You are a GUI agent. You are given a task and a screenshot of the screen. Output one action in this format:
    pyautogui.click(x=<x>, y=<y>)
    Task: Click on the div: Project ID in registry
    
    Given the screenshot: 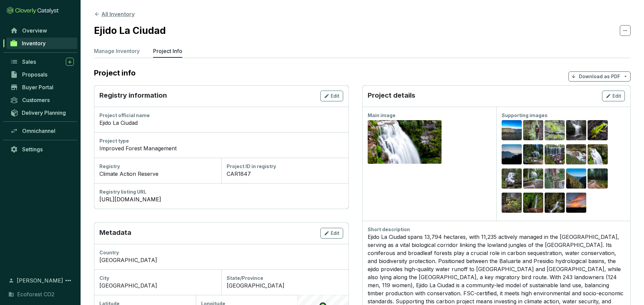 What is the action you would take?
    pyautogui.click(x=285, y=167)
    